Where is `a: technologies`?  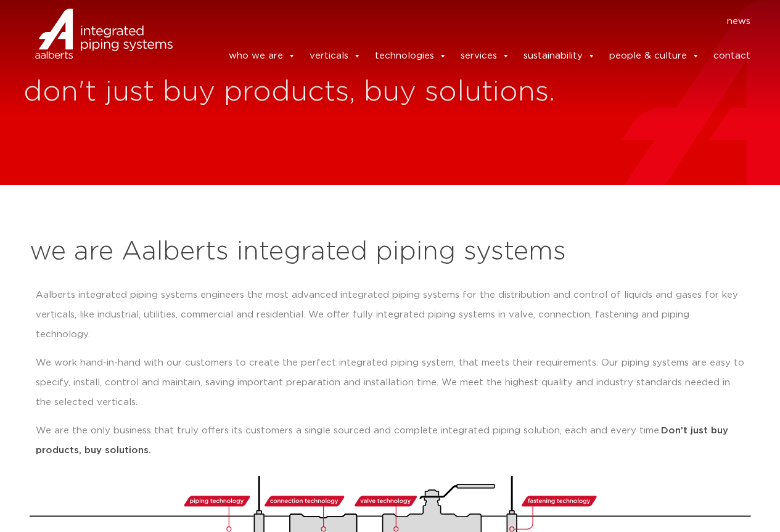
a: technologies is located at coordinates (410, 56).